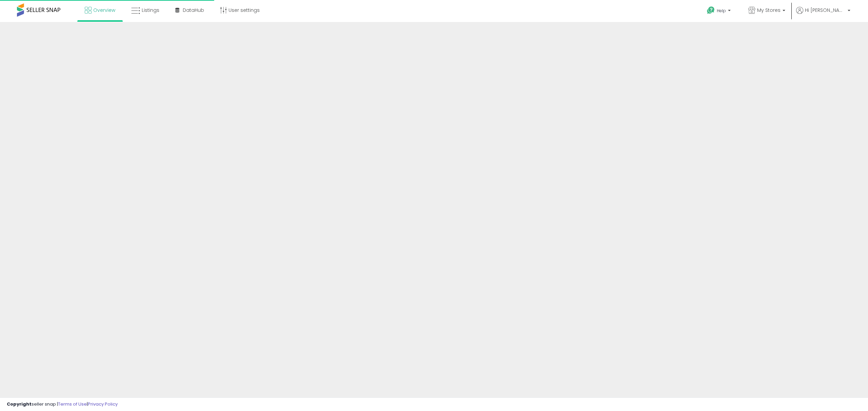 The height and width of the screenshot is (411, 868). Describe the element at coordinates (711, 10) in the screenshot. I see `i: Get Help` at that location.